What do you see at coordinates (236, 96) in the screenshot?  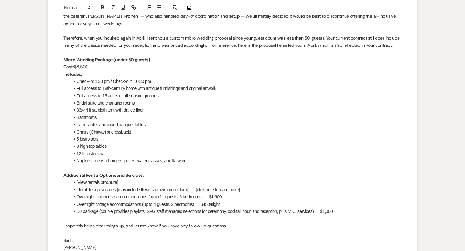 I see `li: Full access to 15 acres of off-season grounds` at bounding box center [236, 96].